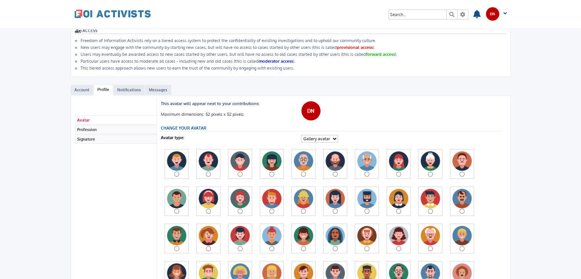 This screenshot has width=581, height=279. I want to click on a: Notifications, so click(129, 90).